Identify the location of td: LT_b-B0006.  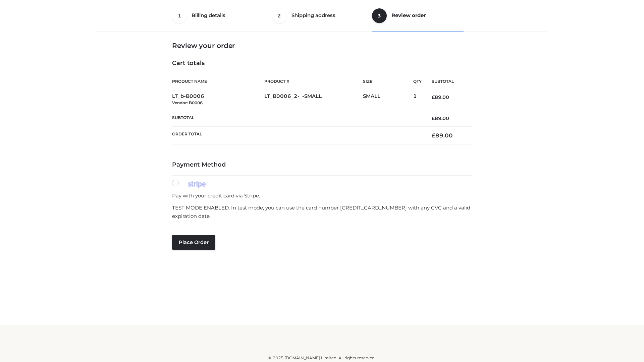
(218, 100).